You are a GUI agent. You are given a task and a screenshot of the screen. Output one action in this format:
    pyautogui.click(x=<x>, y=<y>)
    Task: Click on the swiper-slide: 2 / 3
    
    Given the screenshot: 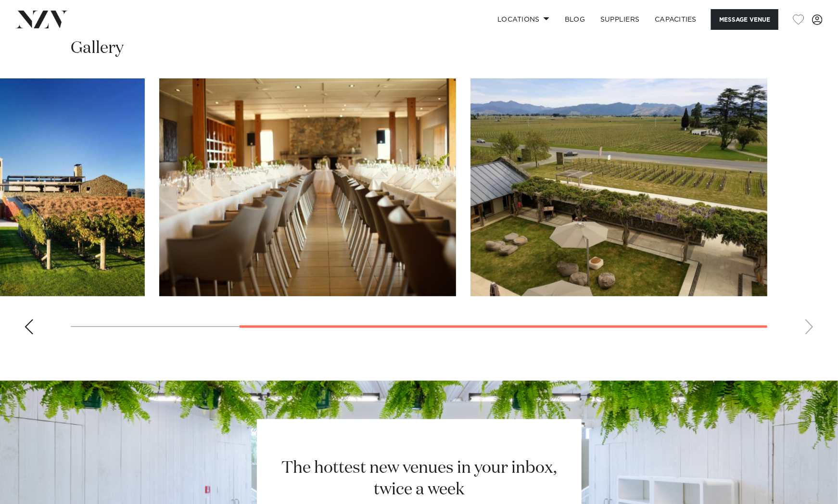 What is the action you would take?
    pyautogui.click(x=308, y=187)
    